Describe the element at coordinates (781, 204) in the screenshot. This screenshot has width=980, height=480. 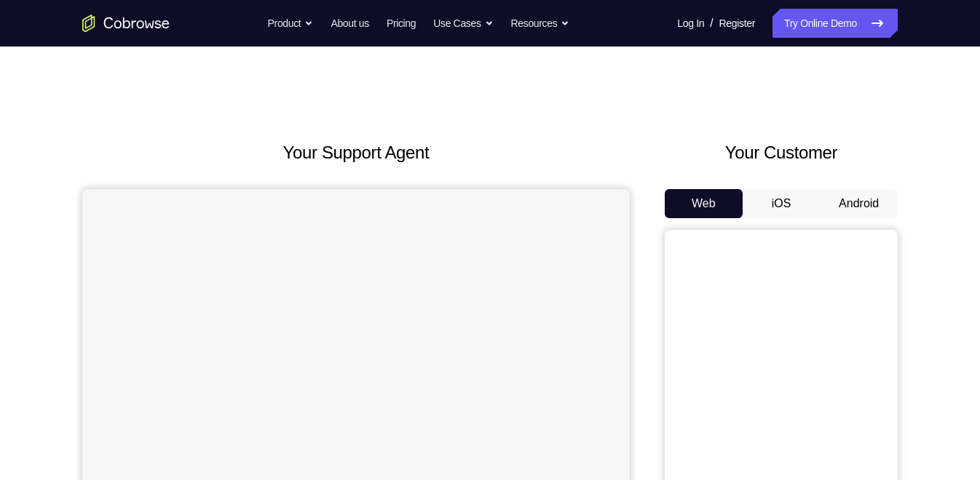
I see `button: iOS` at that location.